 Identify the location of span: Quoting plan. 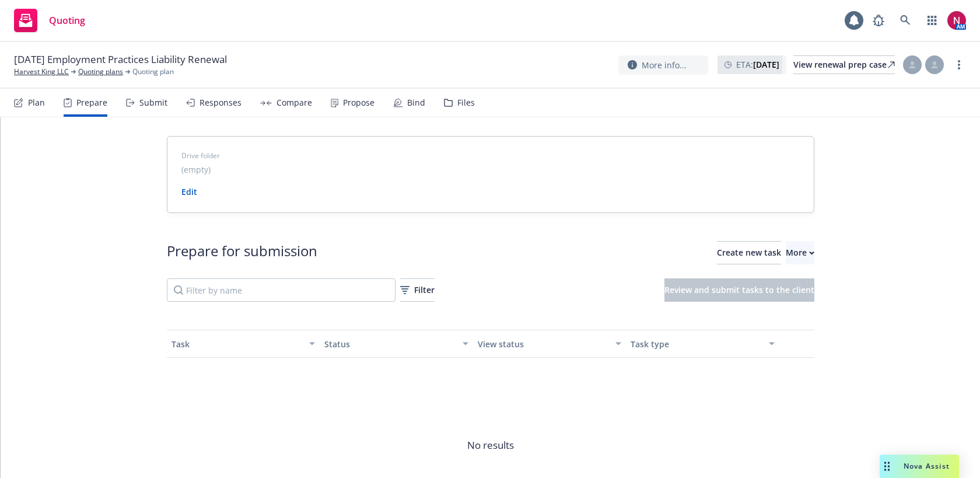
(153, 72).